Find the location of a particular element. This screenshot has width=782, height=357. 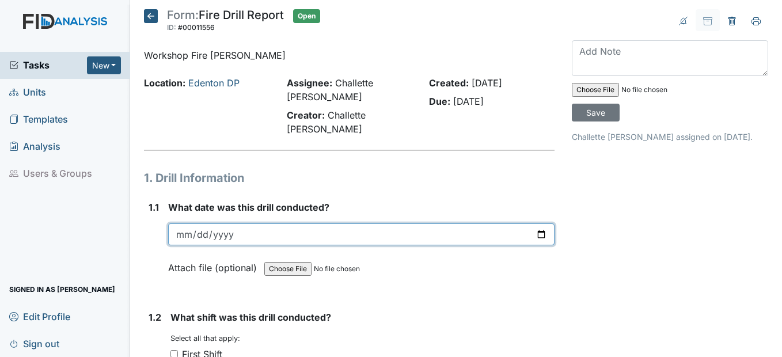

label: 1.2 is located at coordinates (155, 317).